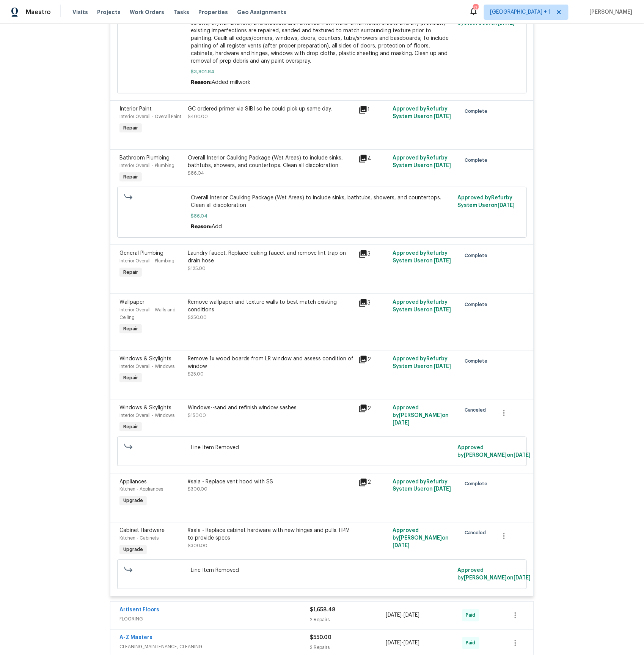  I want to click on span: Visits, so click(80, 12).